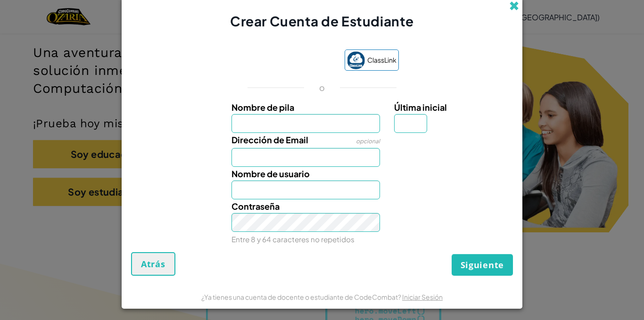 The image size is (644, 320). I want to click on small: Entre 8 y 64 caracteres no repetidos, so click(293, 239).